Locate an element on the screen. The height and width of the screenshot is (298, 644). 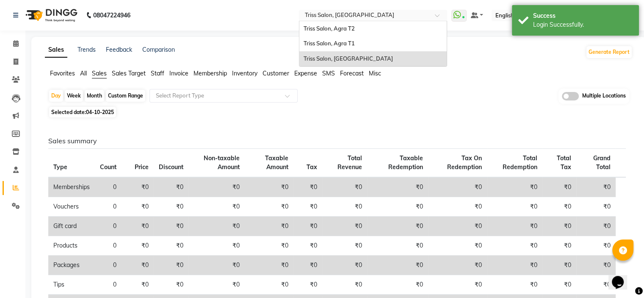
span: Triss Salon, Agra T2 is located at coordinates (329, 29).